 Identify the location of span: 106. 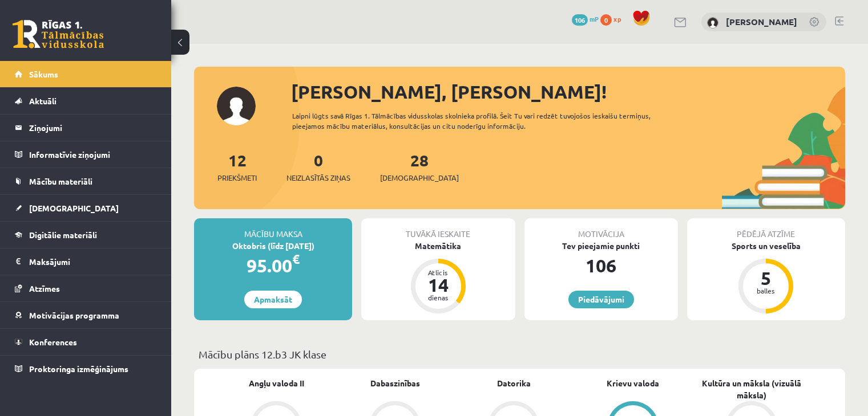
(580, 20).